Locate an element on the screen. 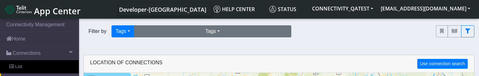 This screenshot has height=76, width=479. a: Your current platform instance is located at coordinates (162, 9).